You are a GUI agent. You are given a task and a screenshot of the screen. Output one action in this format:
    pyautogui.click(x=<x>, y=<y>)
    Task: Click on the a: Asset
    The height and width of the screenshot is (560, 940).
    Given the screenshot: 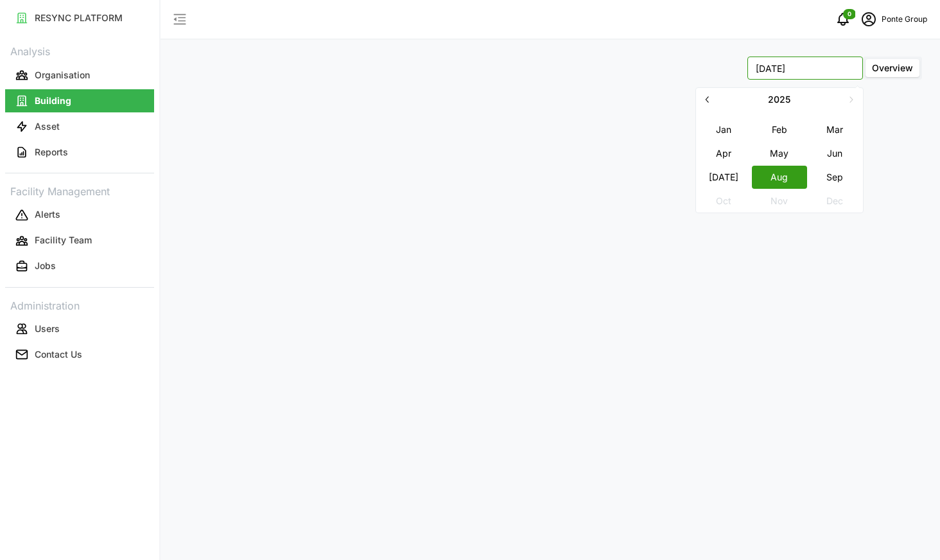 What is the action you would take?
    pyautogui.click(x=79, y=127)
    